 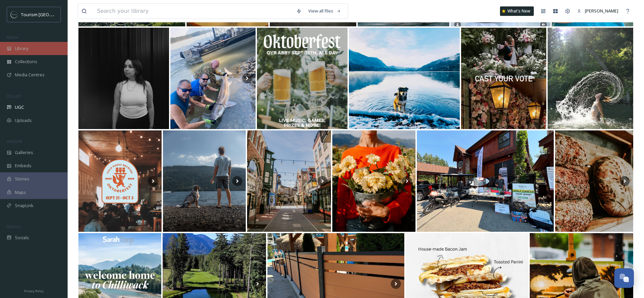 I want to click on span: Galleries, so click(x=24, y=152).